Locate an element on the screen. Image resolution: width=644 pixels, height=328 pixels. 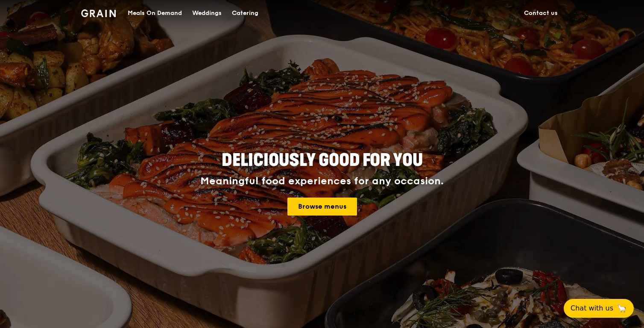
img: Grain is located at coordinates (98, 13).